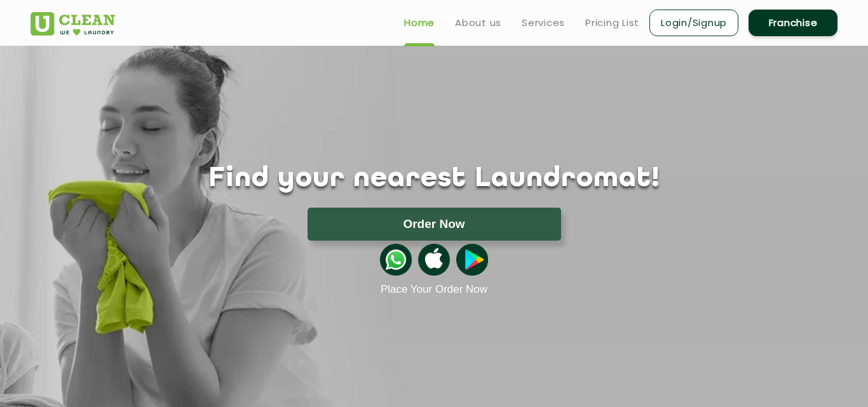 This screenshot has height=407, width=868. Describe the element at coordinates (793, 23) in the screenshot. I see `a: Franchise` at that location.